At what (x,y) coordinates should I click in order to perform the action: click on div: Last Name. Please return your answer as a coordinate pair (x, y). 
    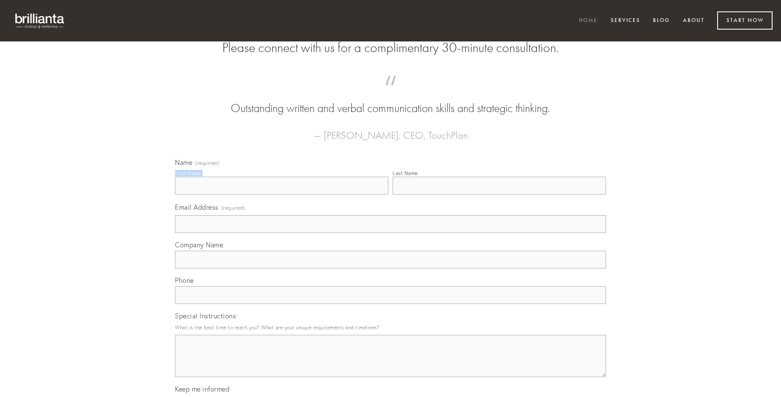
    Looking at the image, I should click on (405, 173).